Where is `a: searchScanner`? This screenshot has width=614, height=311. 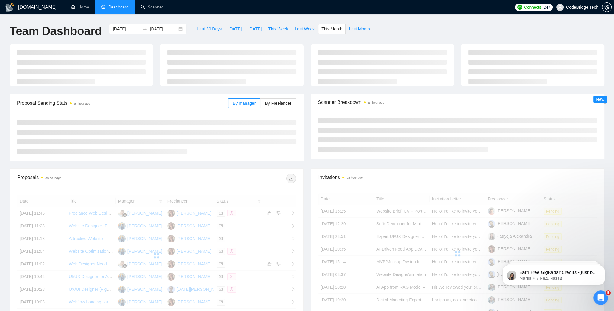
a: searchScanner is located at coordinates (152, 7).